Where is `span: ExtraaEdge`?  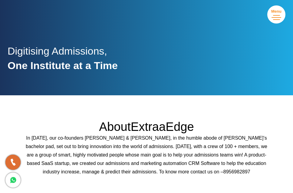
span: ExtraaEdge is located at coordinates (162, 127).